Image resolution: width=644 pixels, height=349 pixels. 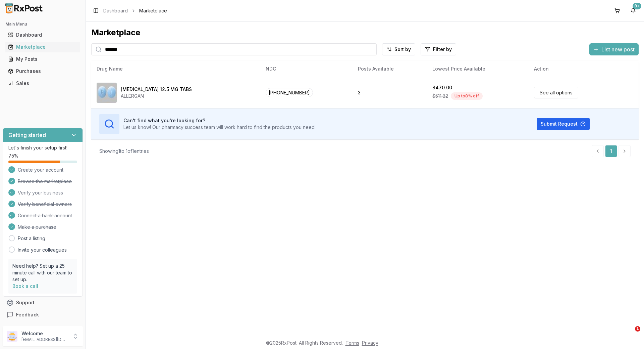 What do you see at coordinates (442, 88) in the screenshot?
I see `div: $470.00` at bounding box center [442, 88].